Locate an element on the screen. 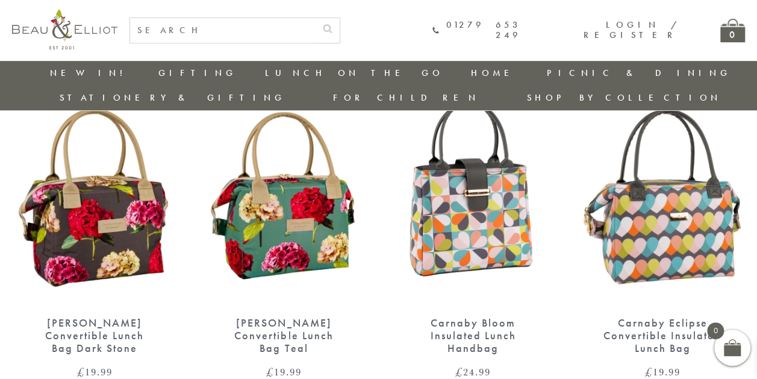 The image size is (757, 379). span: 0 is located at coordinates (716, 331).